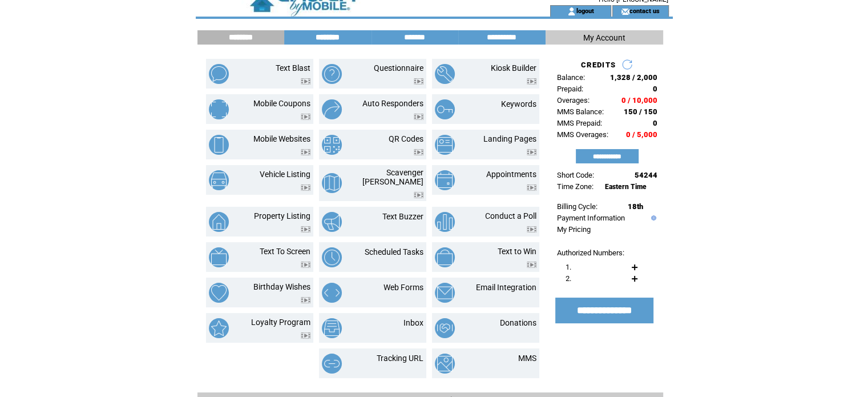 The image size is (868, 397). Describe the element at coordinates (218, 73) in the screenshot. I see `img: text-blast.png` at that location.